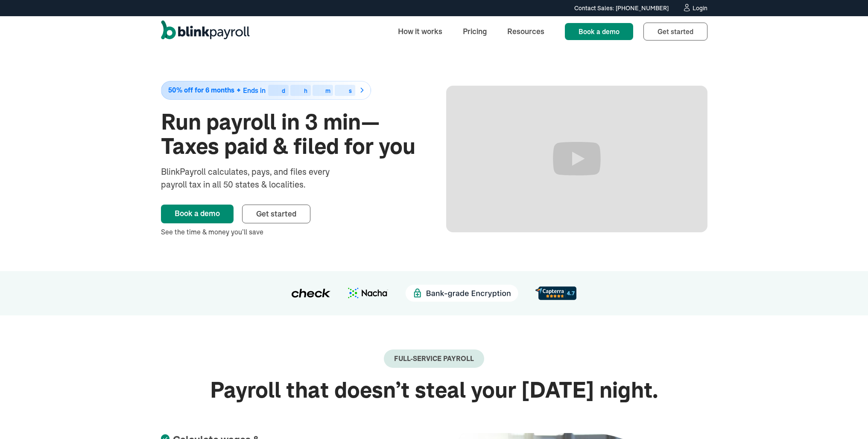 The image size is (868, 439). What do you see at coordinates (599, 32) in the screenshot?
I see `span: Book a demo` at bounding box center [599, 32].